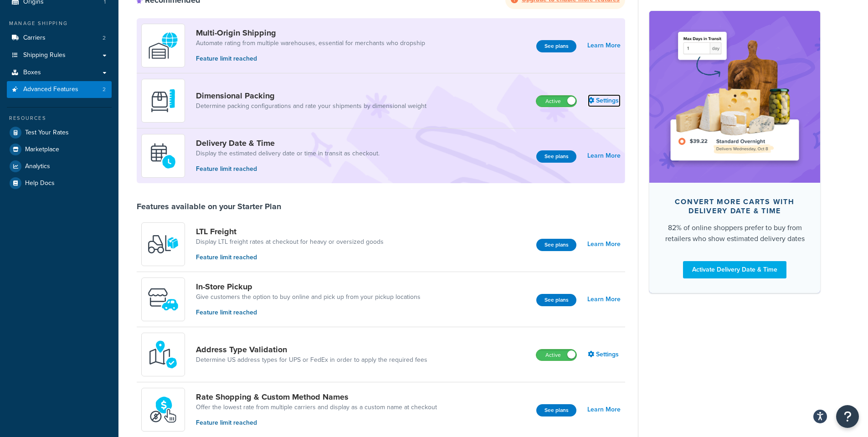  I want to click on a: Determine packing configurations and rate your shipments by dimensional weight, so click(311, 106).